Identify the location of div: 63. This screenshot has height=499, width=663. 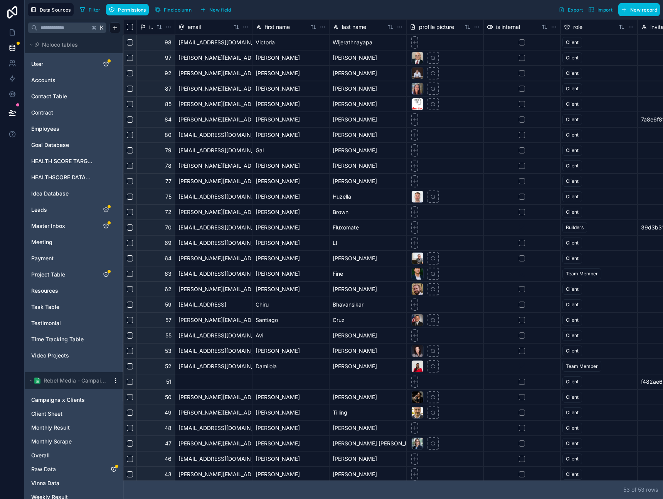
(156, 274).